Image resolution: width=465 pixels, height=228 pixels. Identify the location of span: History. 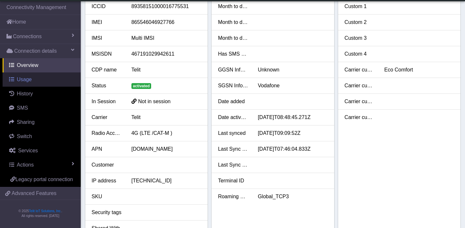
(25, 93).